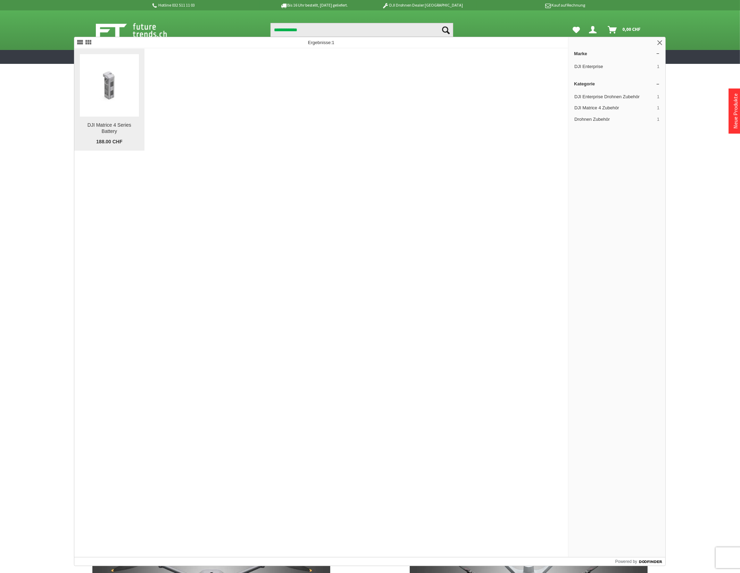  I want to click on a: Powered by, so click(640, 562).